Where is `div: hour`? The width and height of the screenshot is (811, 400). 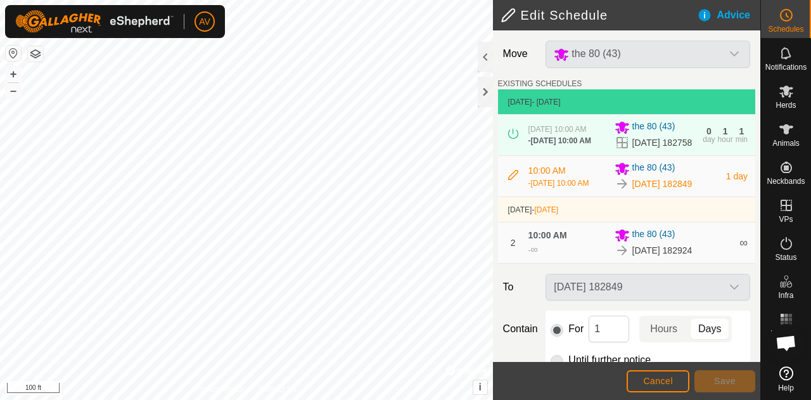 div: hour is located at coordinates (725, 139).